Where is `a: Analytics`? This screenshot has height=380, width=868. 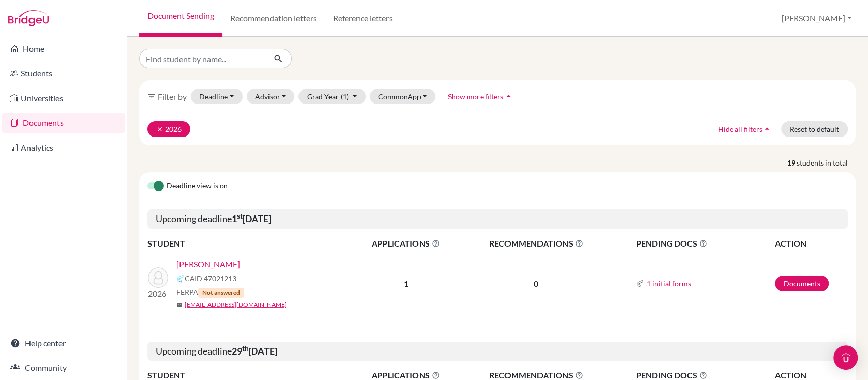 a: Analytics is located at coordinates (63, 148).